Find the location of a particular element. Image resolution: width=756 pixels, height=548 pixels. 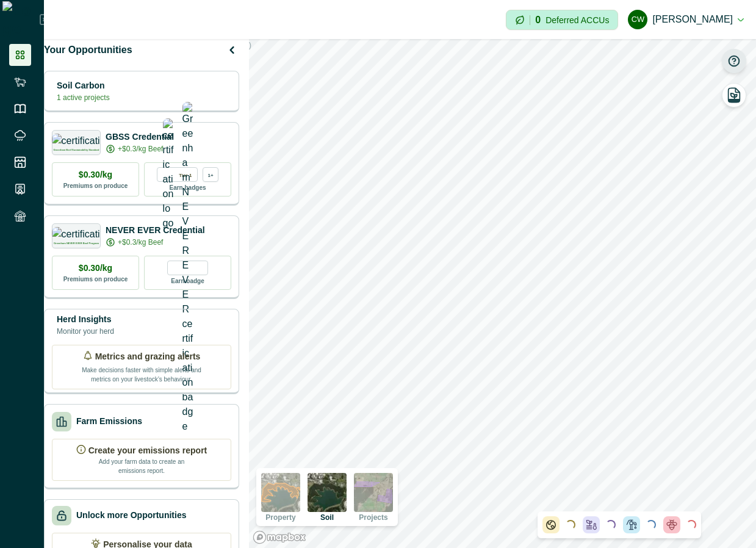

p: GBSS Credential is located at coordinates (140, 137).